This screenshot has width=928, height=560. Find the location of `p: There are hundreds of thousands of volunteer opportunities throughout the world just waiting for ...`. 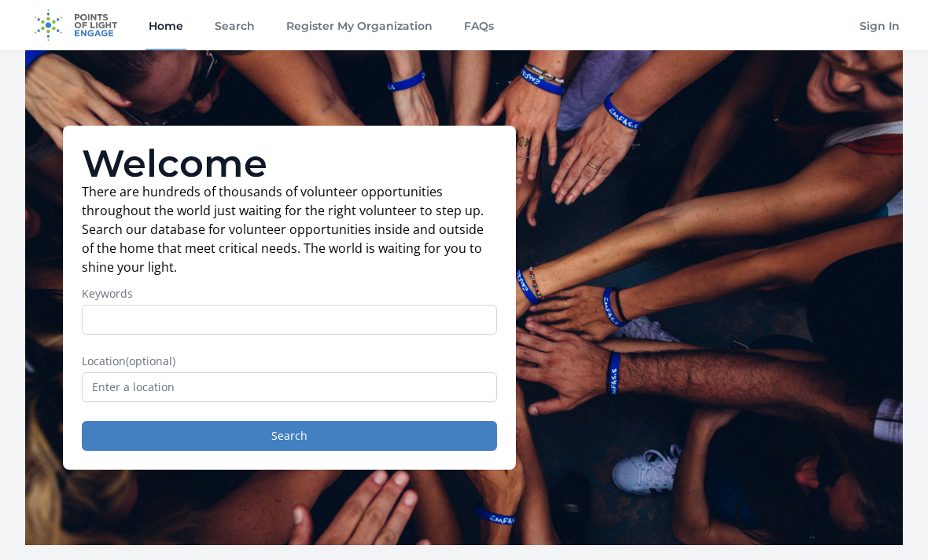

p: There are hundreds of thousands of volunteer opportunities throughout the world just waiting for ... is located at coordinates (289, 230).